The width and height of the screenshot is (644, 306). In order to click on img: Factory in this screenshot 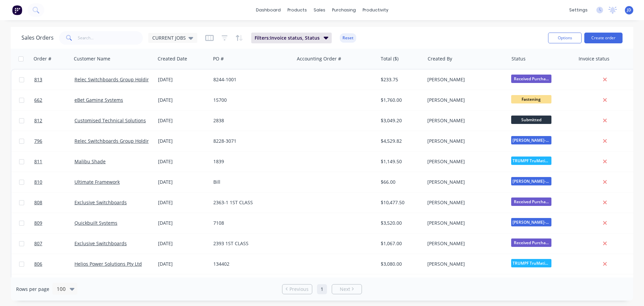, I will do `click(17, 10)`.